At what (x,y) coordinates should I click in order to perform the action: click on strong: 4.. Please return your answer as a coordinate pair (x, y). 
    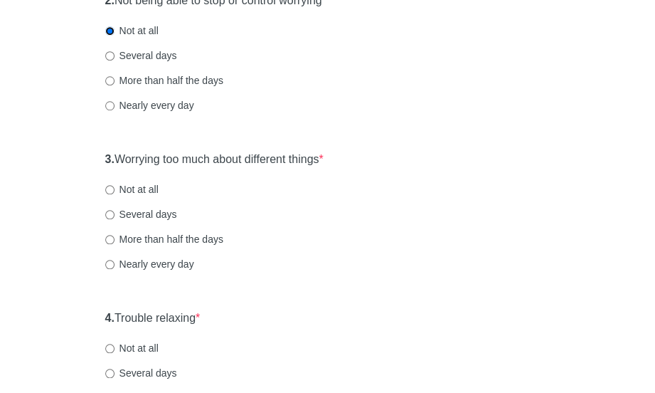
    Looking at the image, I should click on (110, 317).